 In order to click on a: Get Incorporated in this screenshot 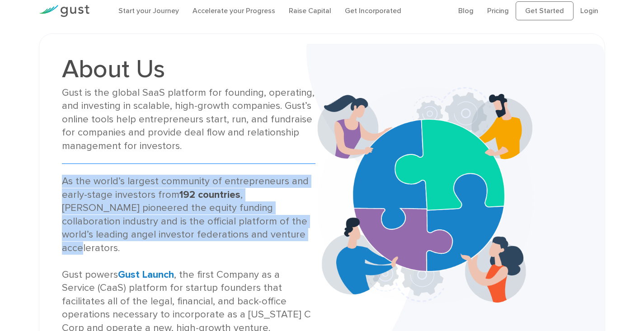, I will do `click(373, 11)`.